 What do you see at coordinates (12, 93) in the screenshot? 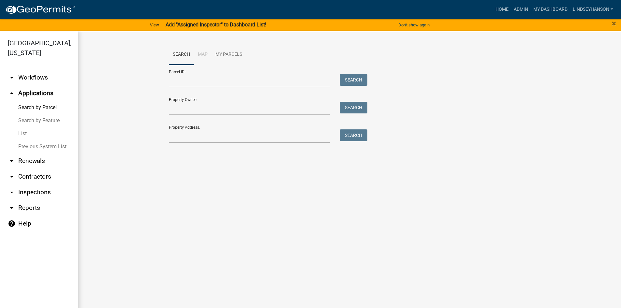
I see `i: arrow_drop_up` at bounding box center [12, 93].